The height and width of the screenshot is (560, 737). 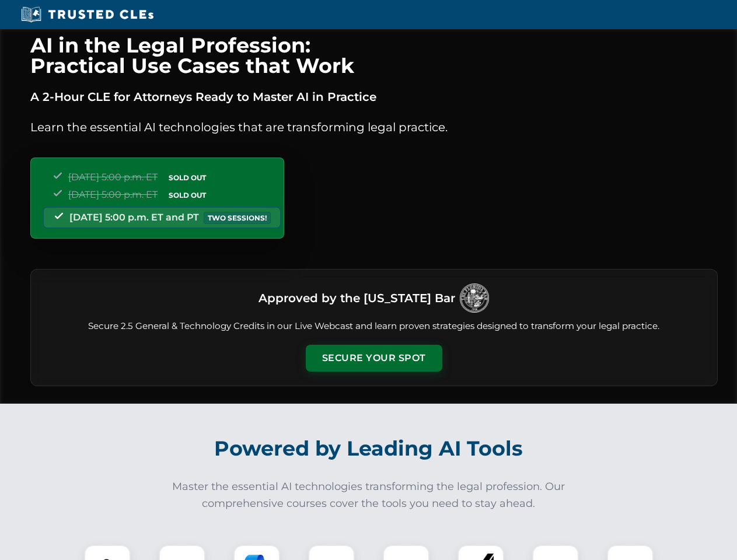 I want to click on p: Master the essential AI technologies transforming the legal profession. Our comprehensive courses..., so click(x=369, y=495).